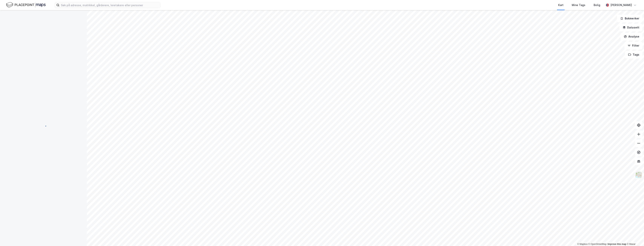 Image resolution: width=644 pixels, height=246 pixels. I want to click on div: Bolig, so click(597, 5).